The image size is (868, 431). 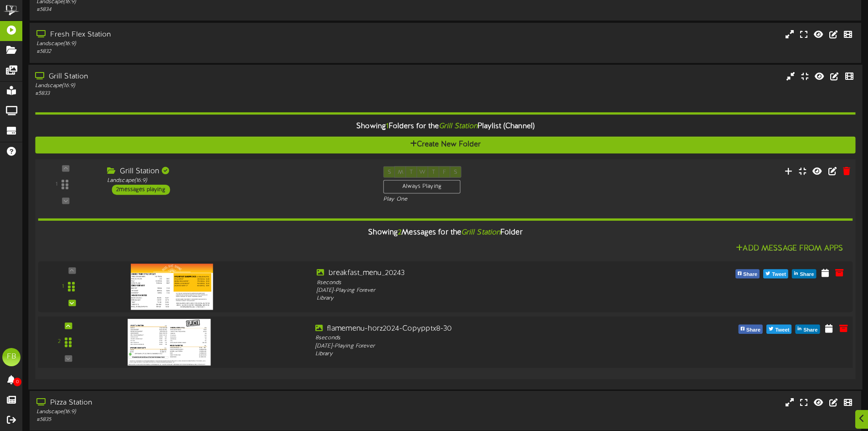 I want to click on img: 1ec913af-4d21-496d-80c7-d8386458347d.jpg, so click(x=172, y=285).